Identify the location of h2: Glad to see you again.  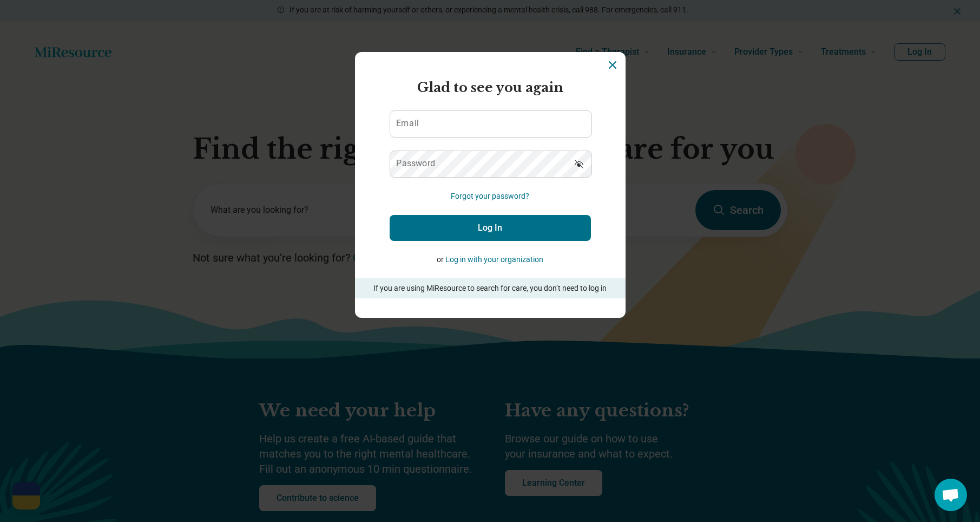
(490, 88).